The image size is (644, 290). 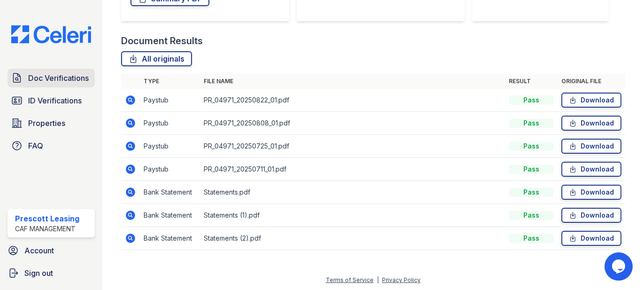 What do you see at coordinates (39, 273) in the screenshot?
I see `span: Sign out` at bounding box center [39, 273].